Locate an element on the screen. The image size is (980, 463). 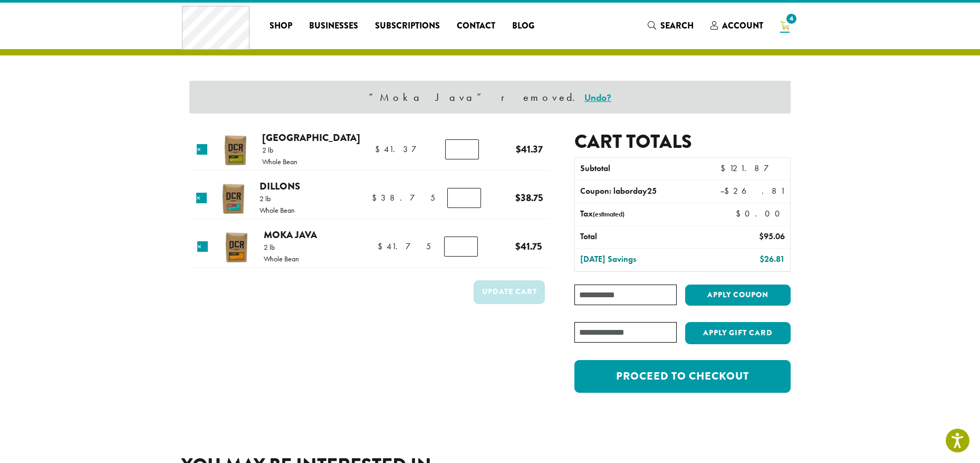
button: Apply coupon is located at coordinates (738, 295).